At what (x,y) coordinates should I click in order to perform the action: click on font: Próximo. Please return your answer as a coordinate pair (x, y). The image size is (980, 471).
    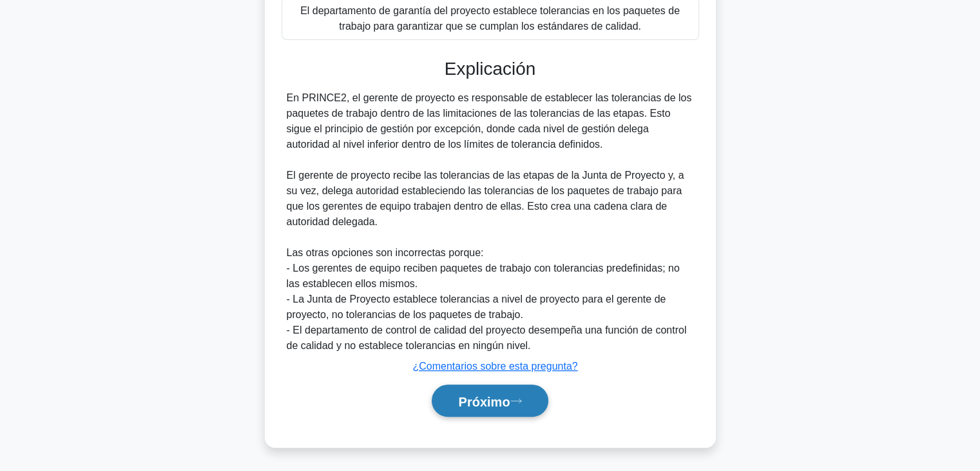
    Looking at the image, I should click on (484, 401).